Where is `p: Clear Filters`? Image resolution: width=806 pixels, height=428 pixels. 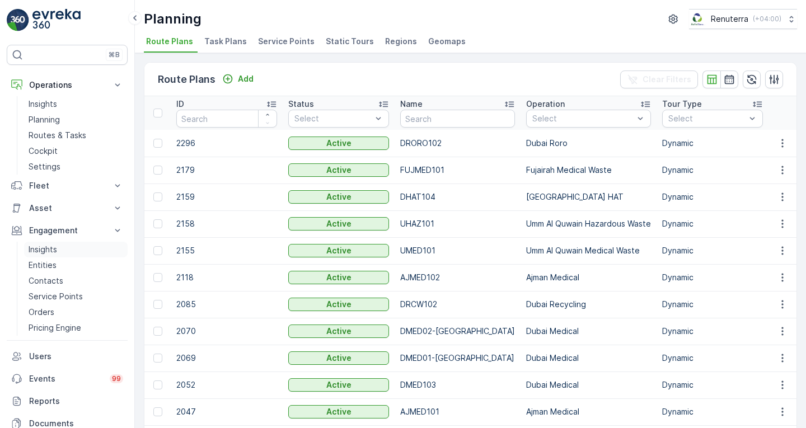
p: Clear Filters is located at coordinates (667, 80).